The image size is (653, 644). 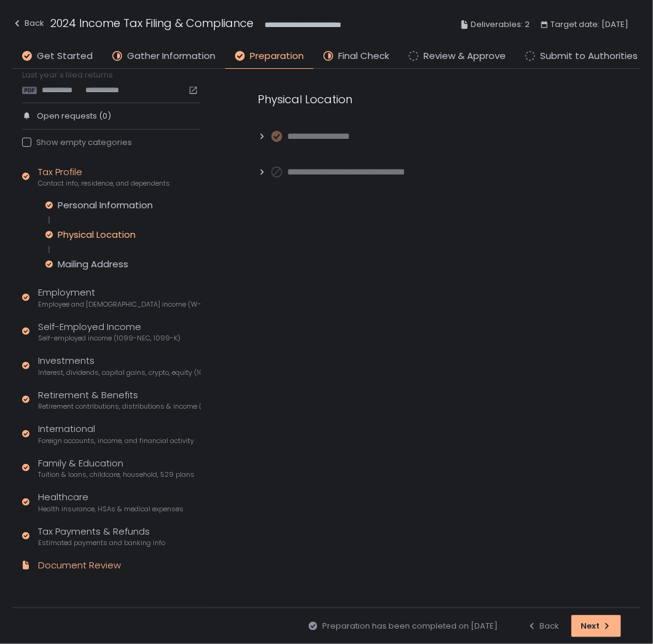 I want to click on span: Tuition & loans, childcare, household, 529 plans, so click(x=116, y=474).